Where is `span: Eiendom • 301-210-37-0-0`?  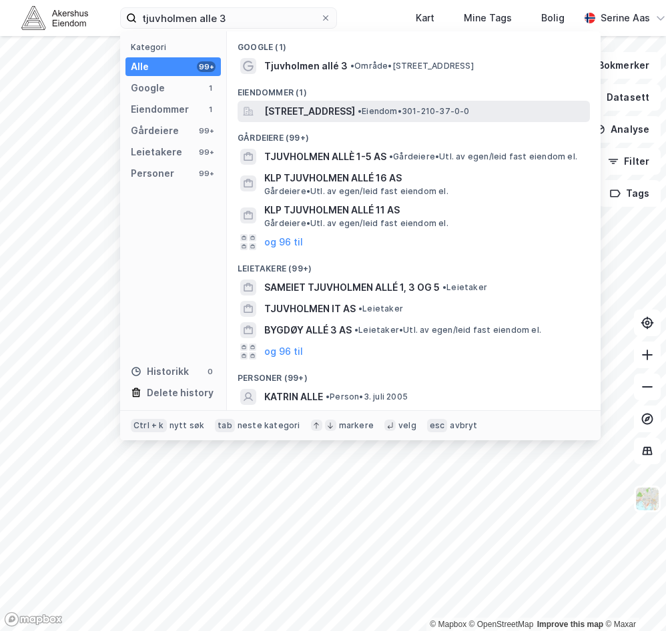 span: Eiendom • 301-210-37-0-0 is located at coordinates (414, 111).